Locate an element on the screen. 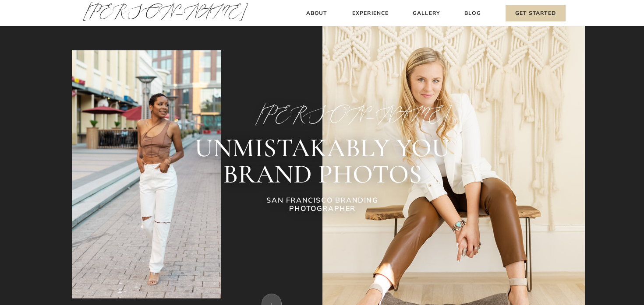  h3: Experience is located at coordinates (370, 13).